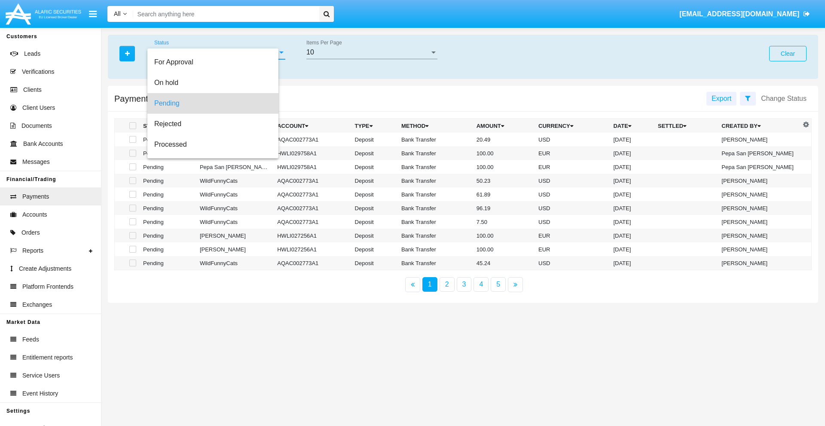  I want to click on span: For Approval, so click(213, 62).